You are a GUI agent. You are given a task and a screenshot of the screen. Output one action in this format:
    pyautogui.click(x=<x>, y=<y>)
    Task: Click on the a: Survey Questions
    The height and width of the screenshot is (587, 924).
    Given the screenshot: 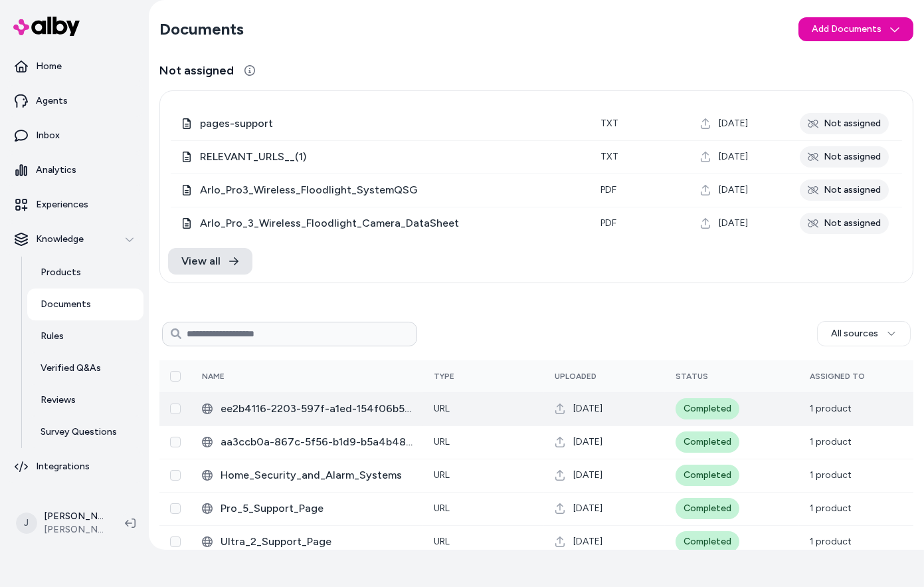 What is the action you would take?
    pyautogui.click(x=85, y=432)
    